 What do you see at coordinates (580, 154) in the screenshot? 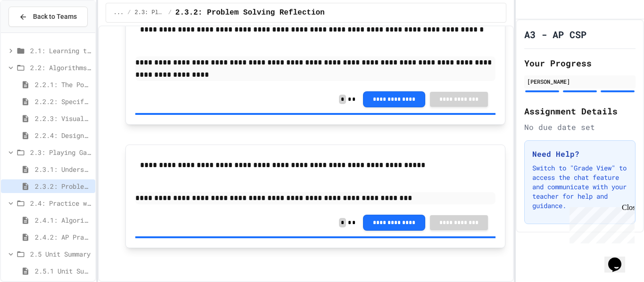
I see `h3: Need Help?` at bounding box center [580, 154].